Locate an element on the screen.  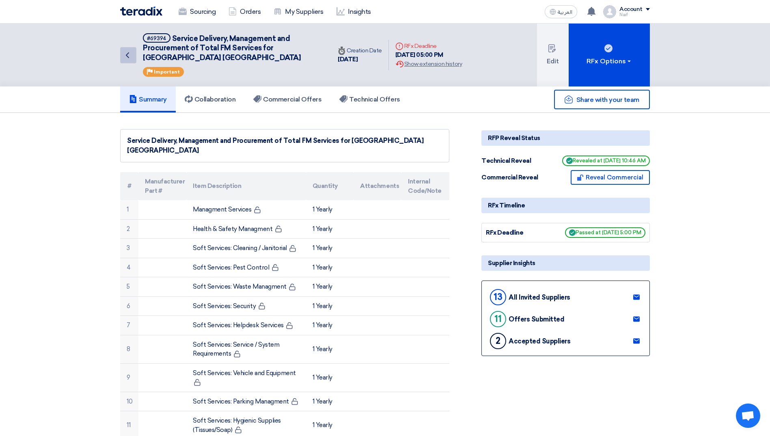
button: Edit is located at coordinates (553, 55).